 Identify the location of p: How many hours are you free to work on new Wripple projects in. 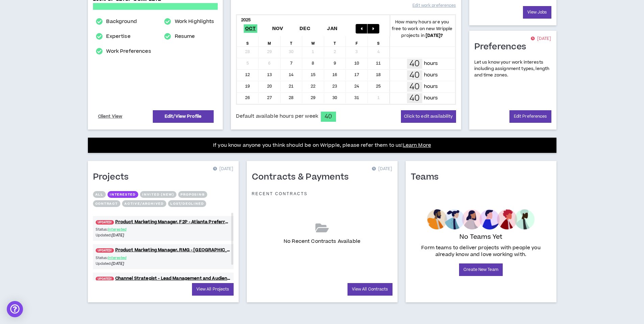
(422, 29).